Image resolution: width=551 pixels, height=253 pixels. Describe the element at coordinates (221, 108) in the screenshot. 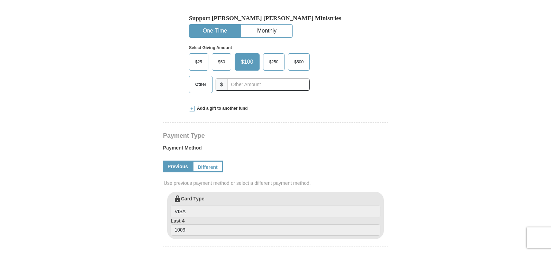

I see `span: Add a gift to another fund` at that location.